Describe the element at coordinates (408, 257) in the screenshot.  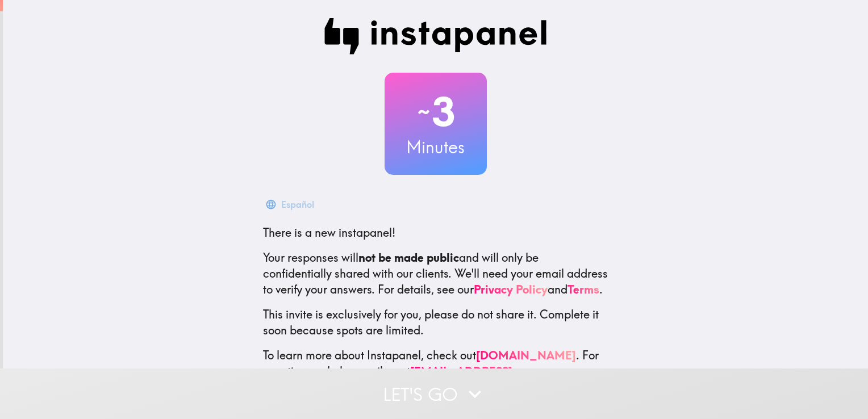
I see `b: not be made public` at that location.